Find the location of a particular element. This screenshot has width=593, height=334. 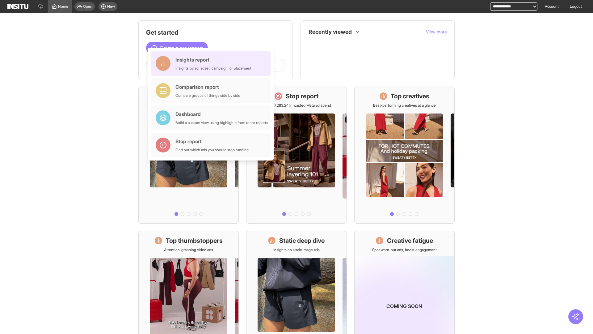

span: Home is located at coordinates (63, 6).